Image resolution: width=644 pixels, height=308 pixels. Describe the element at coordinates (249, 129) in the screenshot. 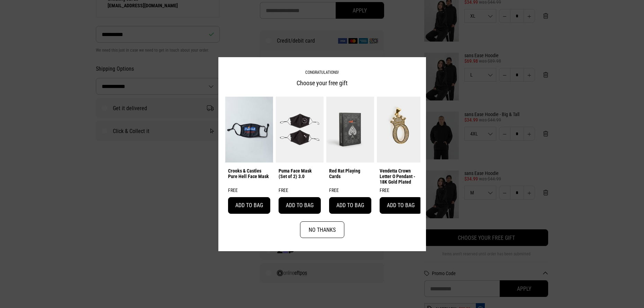

I see `img: Crooks & Castles Pure Hell Face Mask` at that location.